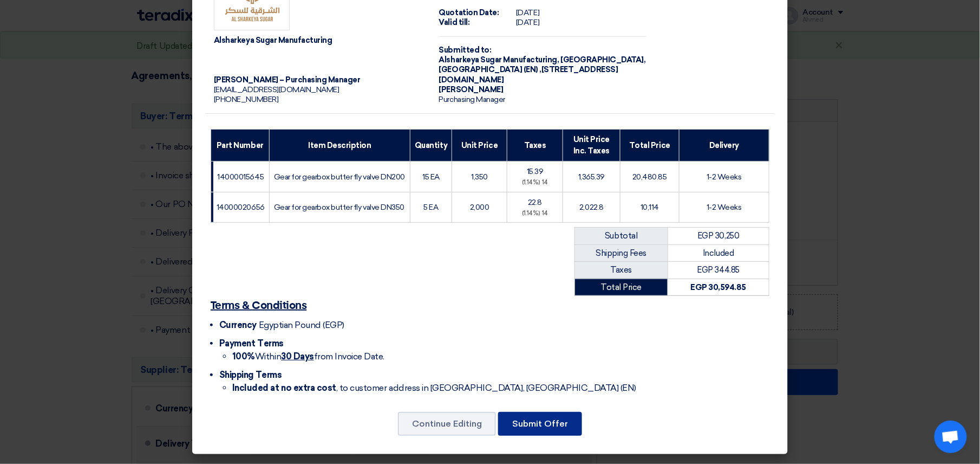 The width and height of the screenshot is (980, 464). I want to click on a: Open chat, so click(951, 437).